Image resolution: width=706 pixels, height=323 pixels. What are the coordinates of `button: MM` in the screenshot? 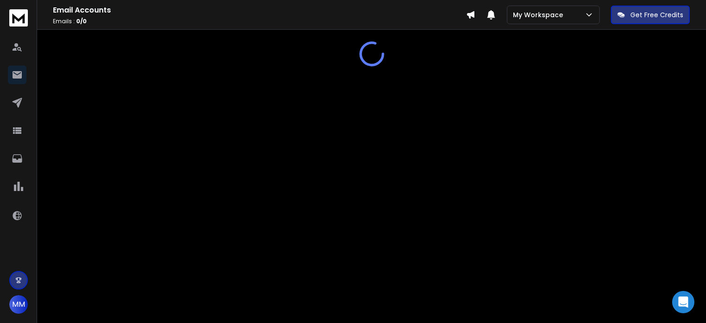 It's located at (19, 304).